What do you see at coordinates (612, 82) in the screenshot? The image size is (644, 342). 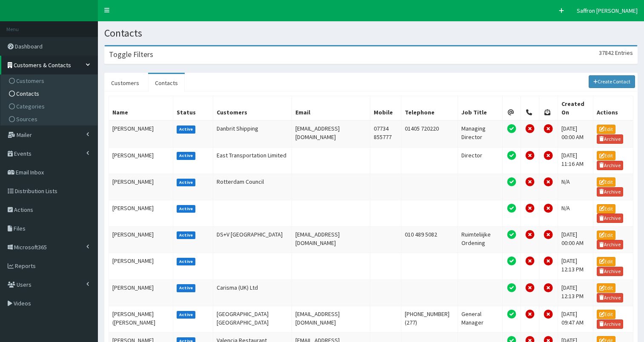 I see `a: Create Contact` at bounding box center [612, 82].